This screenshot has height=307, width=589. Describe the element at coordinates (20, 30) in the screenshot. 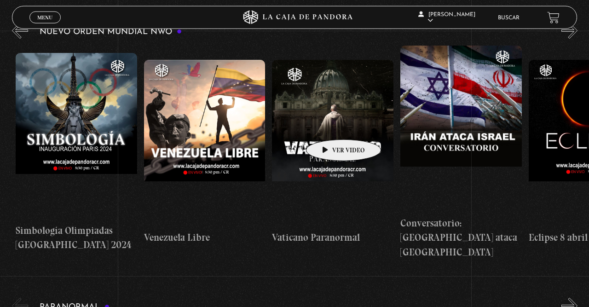

I see `button: Previous` at that location.